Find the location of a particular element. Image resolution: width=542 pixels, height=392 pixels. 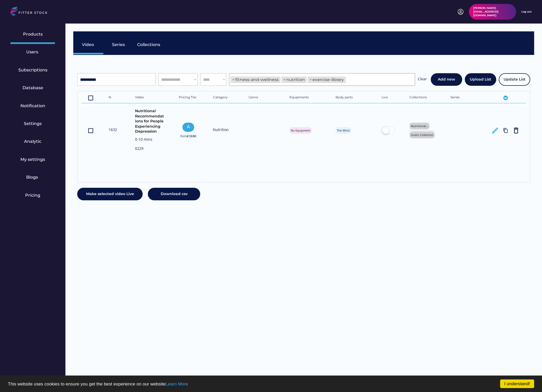

div: Genre is located at coordinates (261, 98).